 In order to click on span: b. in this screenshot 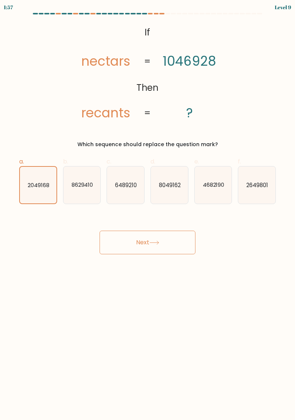, I will do `click(66, 161)`.